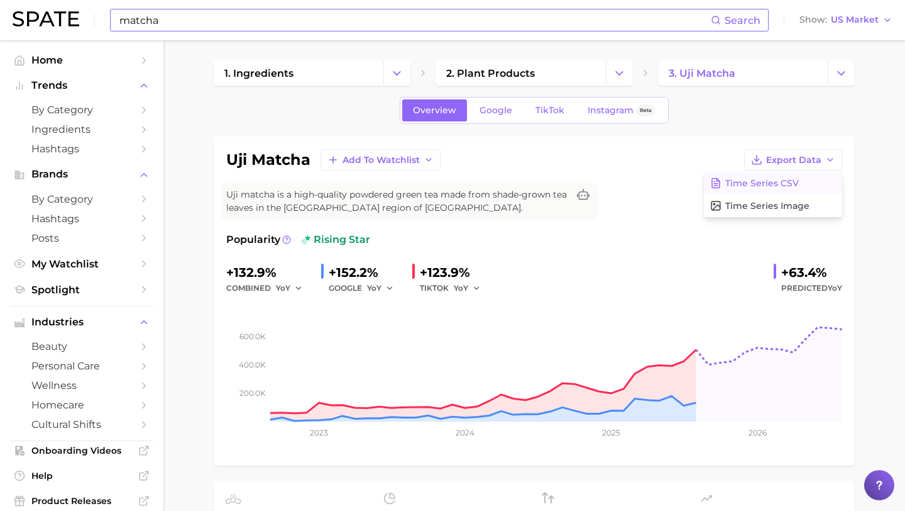 This screenshot has height=511, width=905. I want to click on span: Uji matcha is a high-quality powdered green tea made from shade-grown tea leaves in the [GEOGRAPH..., so click(397, 201).